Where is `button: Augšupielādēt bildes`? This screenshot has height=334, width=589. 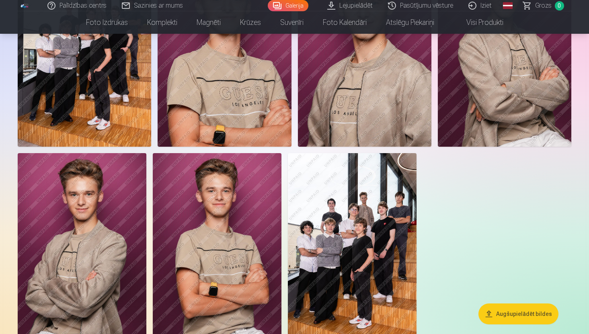
button: Augšupielādēt bildes is located at coordinates (518, 314).